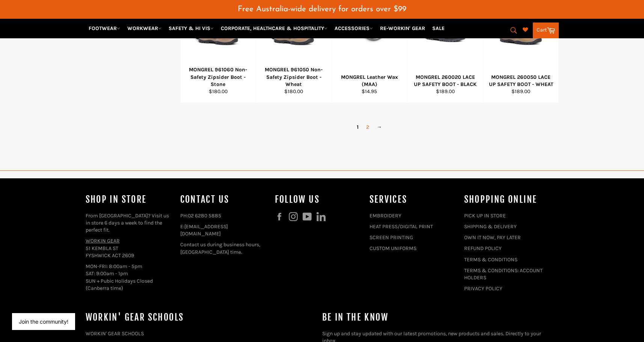 The height and width of the screenshot is (342, 644). What do you see at coordinates (413, 199) in the screenshot?
I see `h4: services` at bounding box center [413, 199].